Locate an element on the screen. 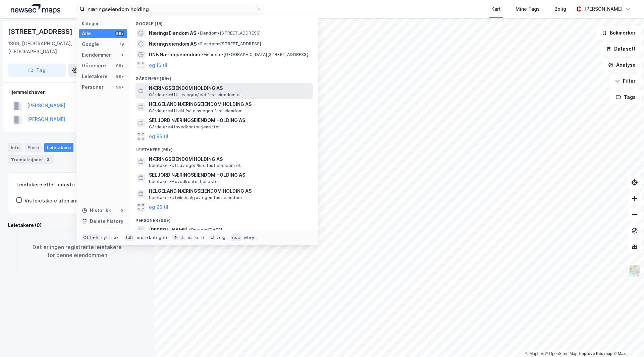 The image size is (644, 357). div: 19 is located at coordinates (122, 44).